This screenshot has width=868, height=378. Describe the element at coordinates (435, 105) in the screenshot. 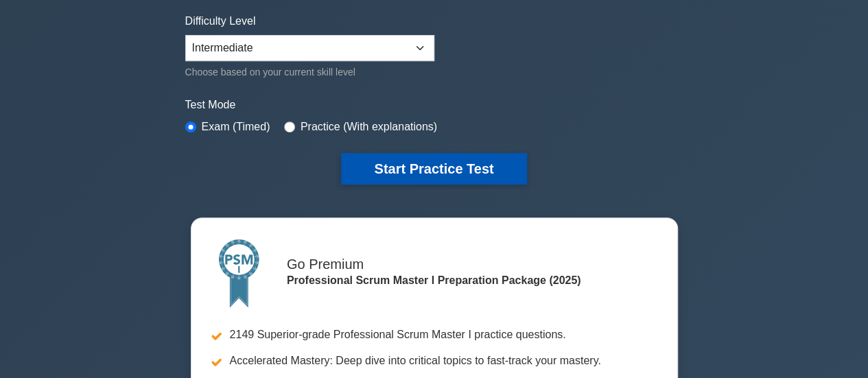

I see `label: Test Mode` at that location.